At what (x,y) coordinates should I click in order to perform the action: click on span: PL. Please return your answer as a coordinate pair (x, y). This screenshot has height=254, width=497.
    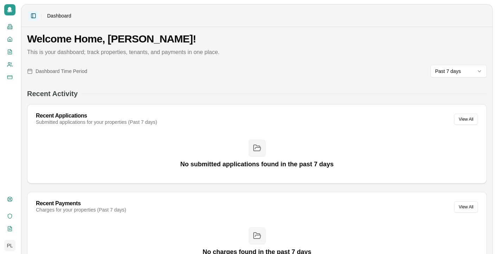
    Looking at the image, I should click on (10, 246).